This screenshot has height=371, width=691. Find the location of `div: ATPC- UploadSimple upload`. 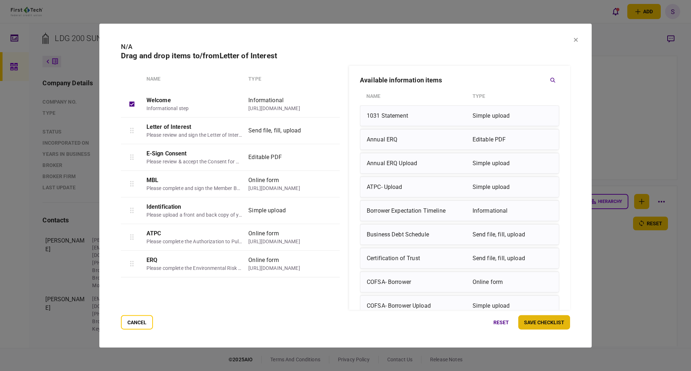

div: ATPC- UploadSimple upload is located at coordinates (459, 187).